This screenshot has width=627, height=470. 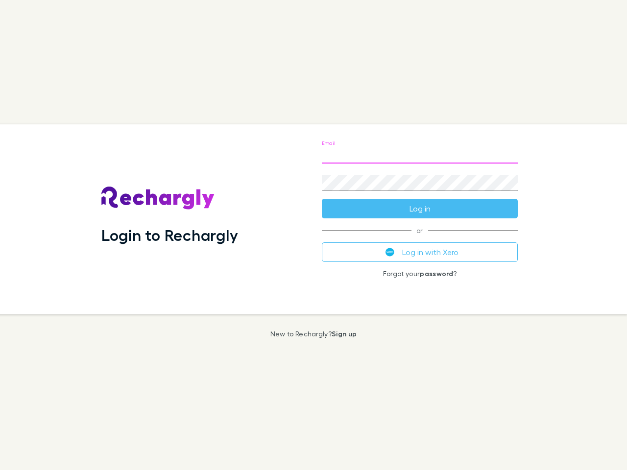 I want to click on span: or, so click(x=420, y=230).